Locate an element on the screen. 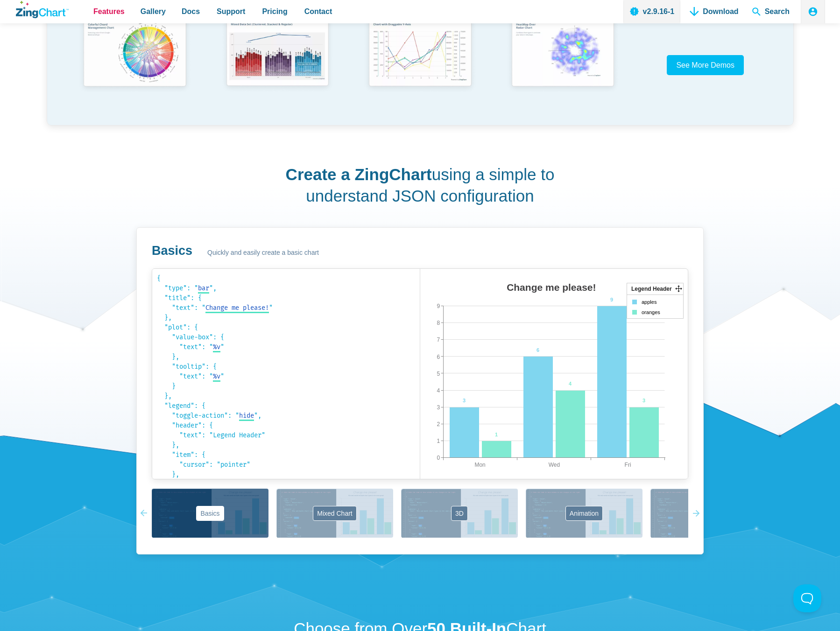  img: Mixed Data Set (Clustered, Stacked, and Regular) is located at coordinates (277, 52).